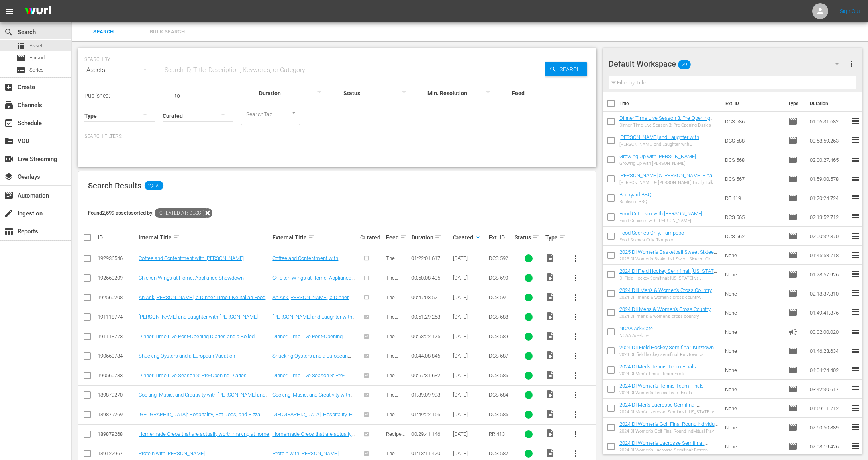 Image resolution: width=868 pixels, height=460 pixels. I want to click on span: Reports, so click(9, 231).